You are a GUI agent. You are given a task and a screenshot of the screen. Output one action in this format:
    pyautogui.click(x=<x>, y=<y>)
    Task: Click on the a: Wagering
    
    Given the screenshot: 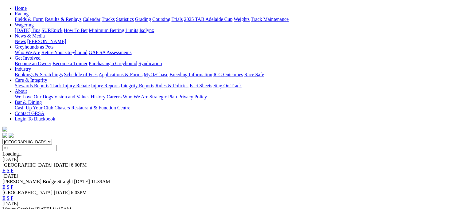 What is the action you would take?
    pyautogui.click(x=24, y=25)
    